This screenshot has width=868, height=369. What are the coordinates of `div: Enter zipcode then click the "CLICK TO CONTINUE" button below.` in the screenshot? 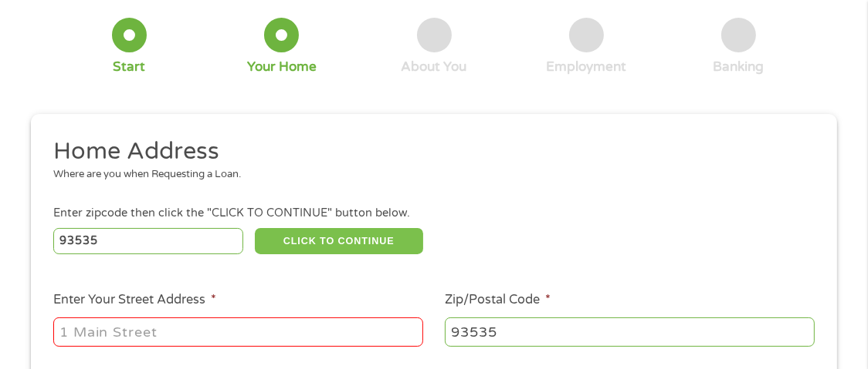 It's located at (434, 214).